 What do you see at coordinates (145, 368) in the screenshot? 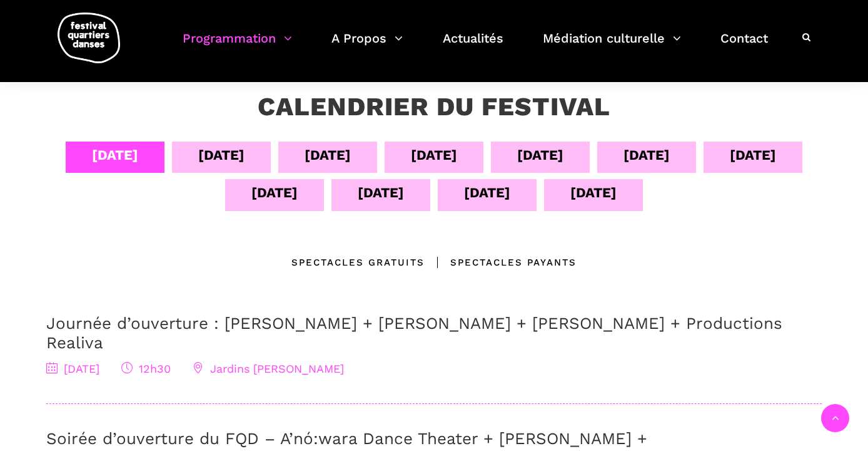
I see `span: 12h30` at bounding box center [145, 368].